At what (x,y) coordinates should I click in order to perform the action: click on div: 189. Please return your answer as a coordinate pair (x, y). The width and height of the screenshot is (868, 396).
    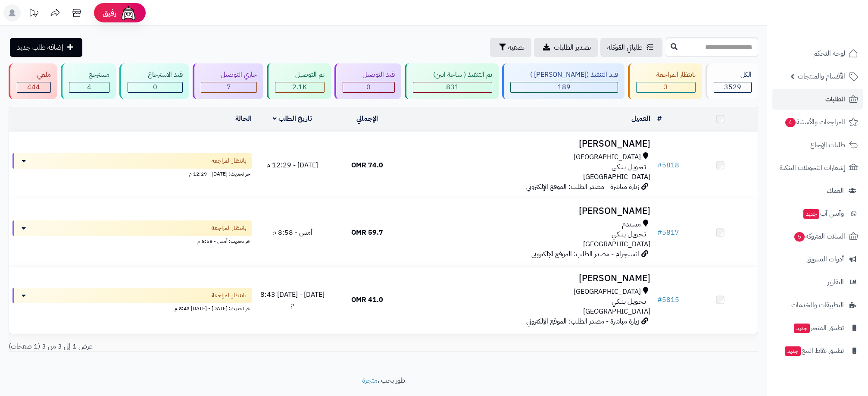
    Looking at the image, I should click on (564, 87).